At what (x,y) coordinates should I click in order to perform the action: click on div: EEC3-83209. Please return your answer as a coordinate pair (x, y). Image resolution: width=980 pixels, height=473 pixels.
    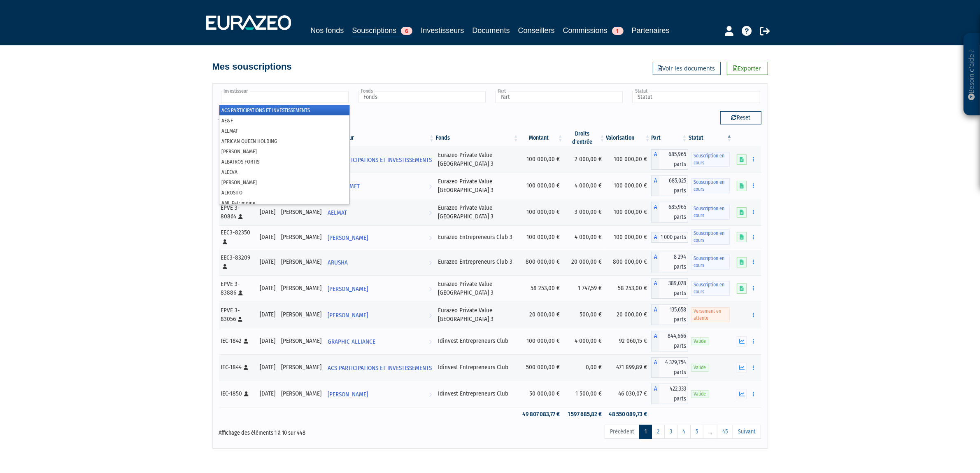
    Looking at the image, I should click on (238, 262).